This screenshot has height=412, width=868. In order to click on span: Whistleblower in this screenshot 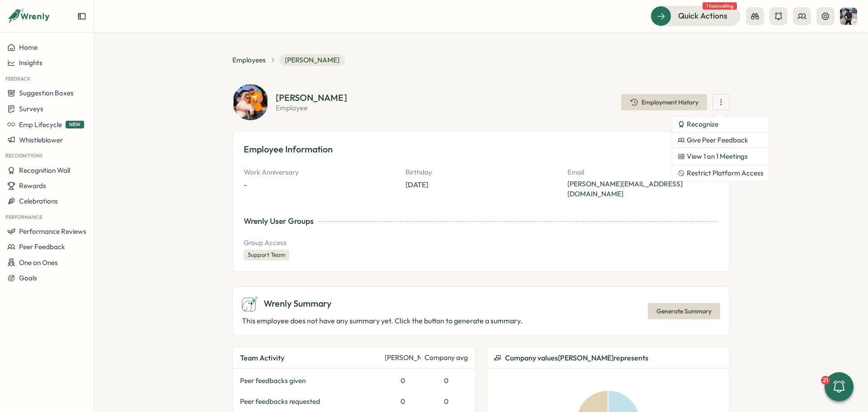, I will do `click(41, 140)`.